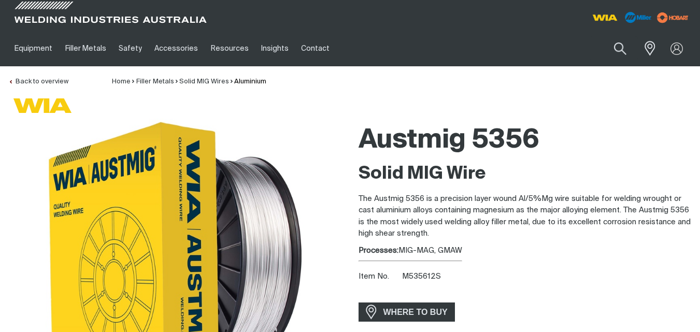  What do you see at coordinates (416, 313) in the screenshot?
I see `span: WHERE TO BUY` at bounding box center [416, 313].